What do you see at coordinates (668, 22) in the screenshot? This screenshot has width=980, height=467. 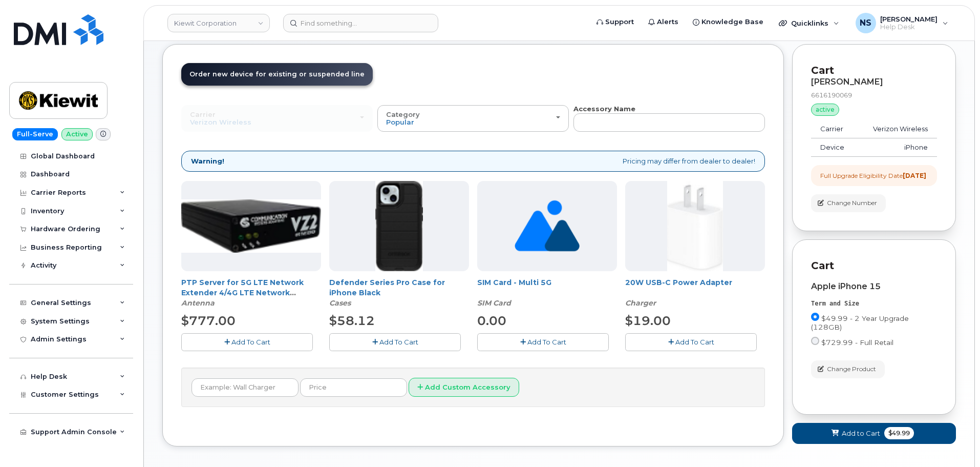 I see `span: Alerts` at bounding box center [668, 22].